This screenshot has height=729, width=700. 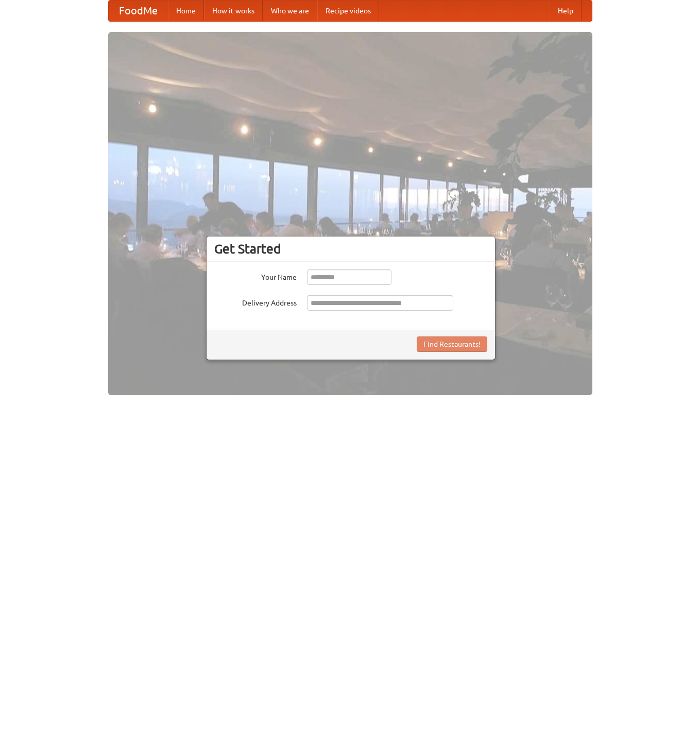 What do you see at coordinates (349, 11) in the screenshot?
I see `a: Recipe videos` at bounding box center [349, 11].